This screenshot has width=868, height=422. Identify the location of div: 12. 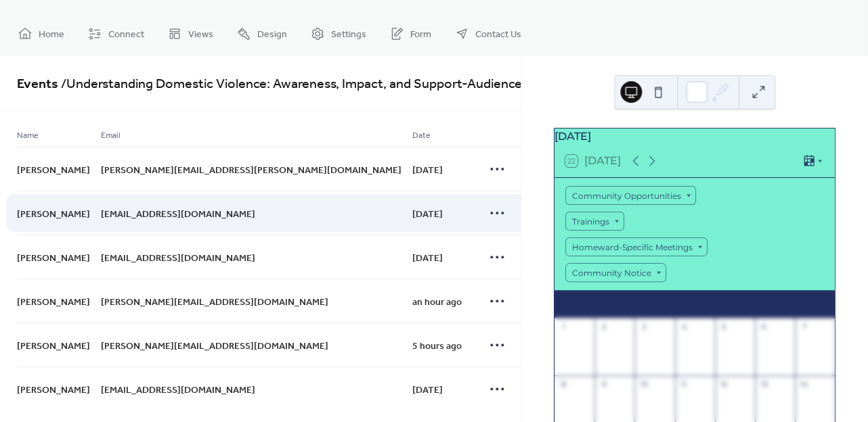
(724, 384).